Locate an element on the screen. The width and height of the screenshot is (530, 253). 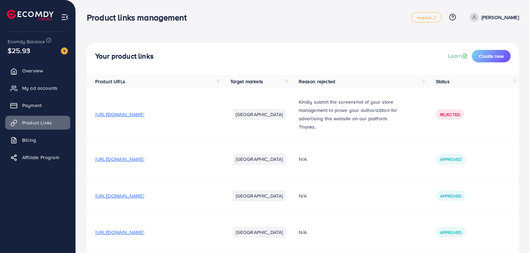
a: Affiliate Program is located at coordinates (38, 157).